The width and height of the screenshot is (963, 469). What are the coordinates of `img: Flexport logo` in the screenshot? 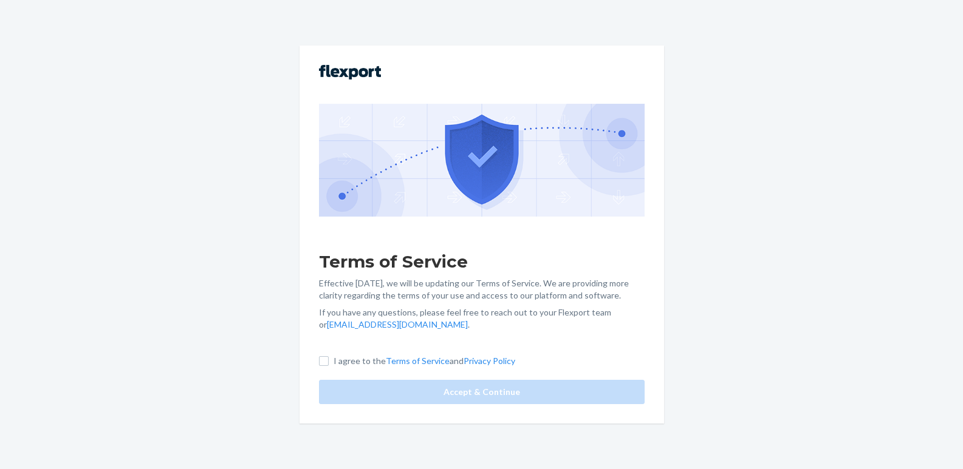 It's located at (350, 72).